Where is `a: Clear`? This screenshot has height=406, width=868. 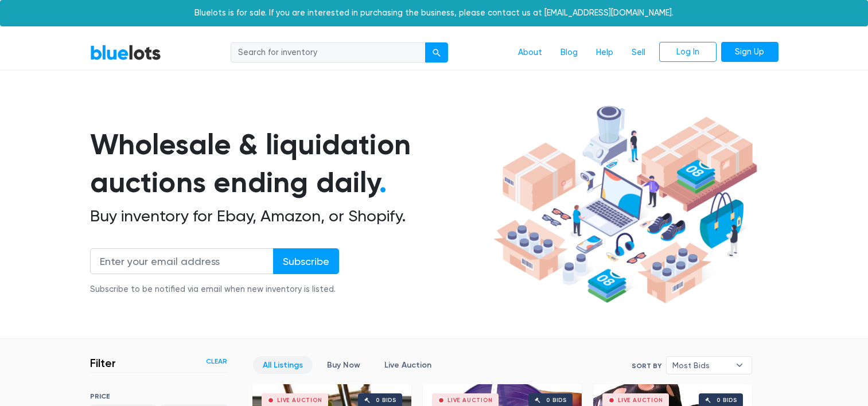
a: Clear is located at coordinates (216, 361).